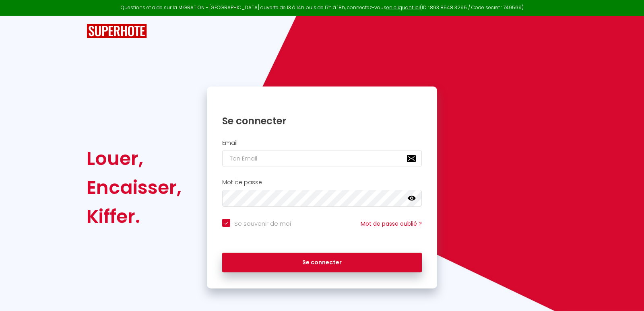 The height and width of the screenshot is (311, 644). Describe the element at coordinates (322, 121) in the screenshot. I see `h1: Se connecter` at that location.